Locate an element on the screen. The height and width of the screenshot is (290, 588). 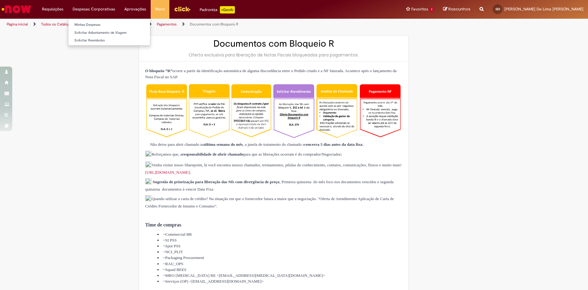
span: Requisições is located at coordinates (53, 9).